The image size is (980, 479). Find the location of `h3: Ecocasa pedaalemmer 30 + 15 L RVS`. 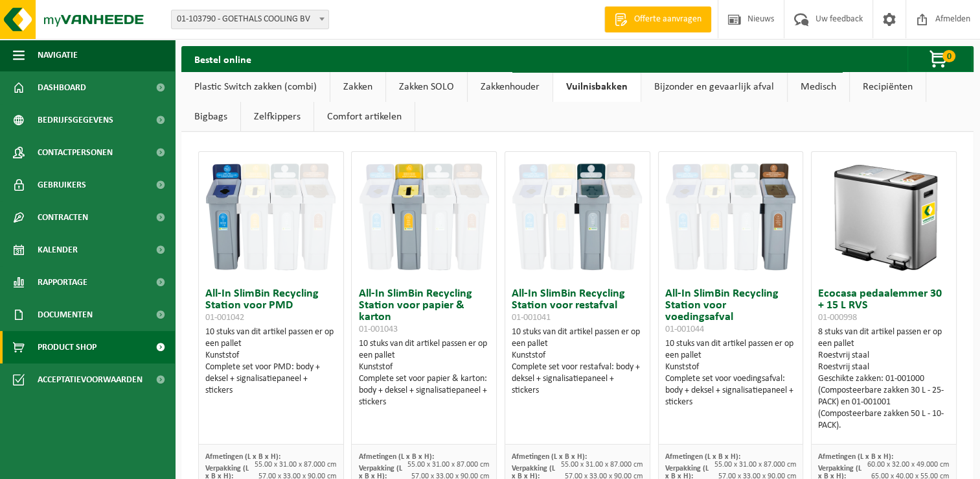

h3: Ecocasa pedaalemmer 30 + 15 L RVS is located at coordinates (883, 306).